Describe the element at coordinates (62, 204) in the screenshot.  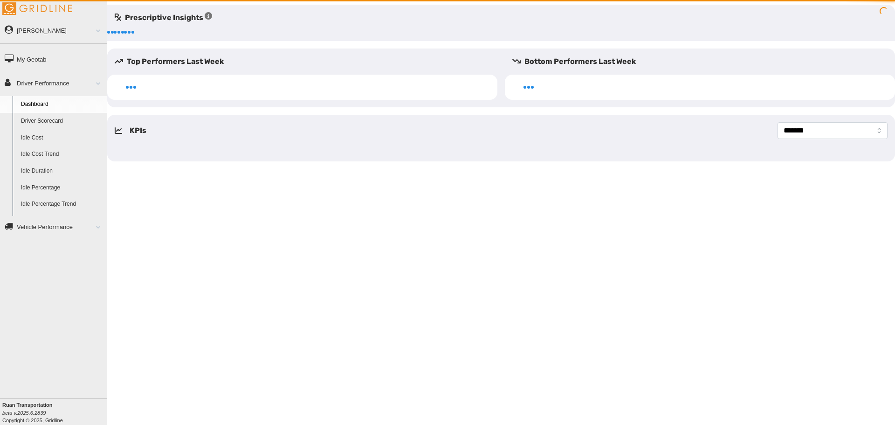
I see `a: Idle Percentage Trend` at that location.